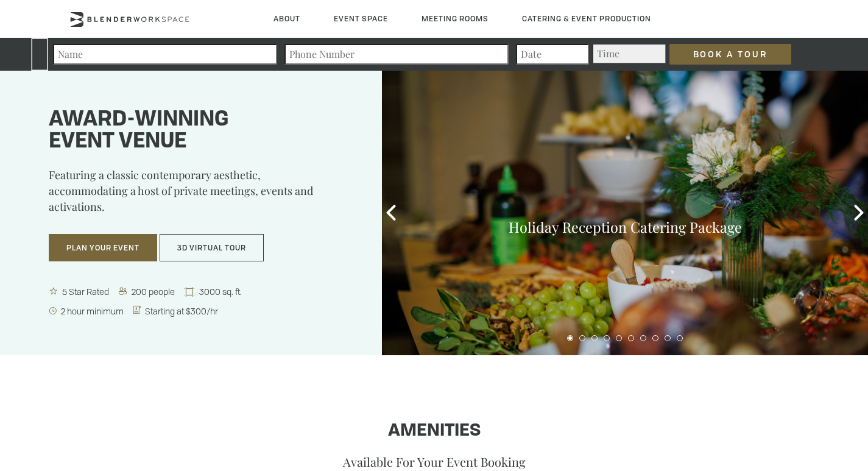 This screenshot has width=868, height=471. Describe the element at coordinates (93, 311) in the screenshot. I see `span: 2 hour minimum` at that location.